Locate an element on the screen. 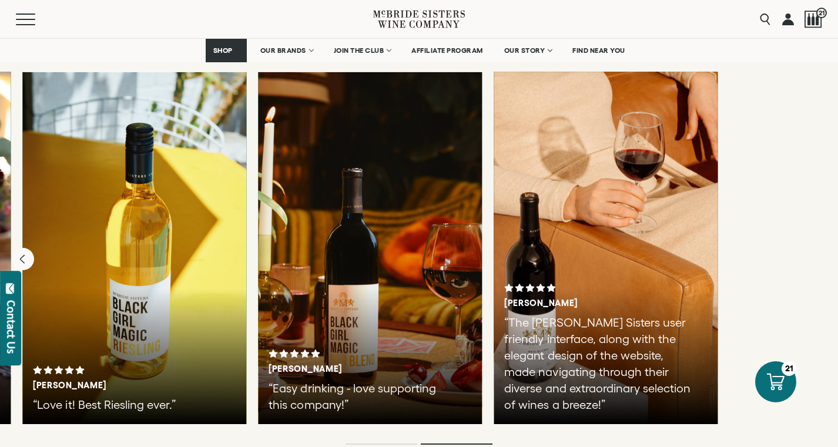 Image resolution: width=838 pixels, height=447 pixels. a: AFFILIATE PROGRAM is located at coordinates (447, 51).